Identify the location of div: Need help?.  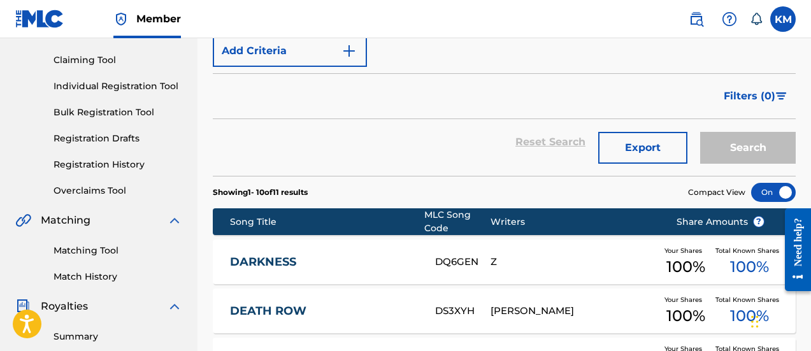
(22, 43).